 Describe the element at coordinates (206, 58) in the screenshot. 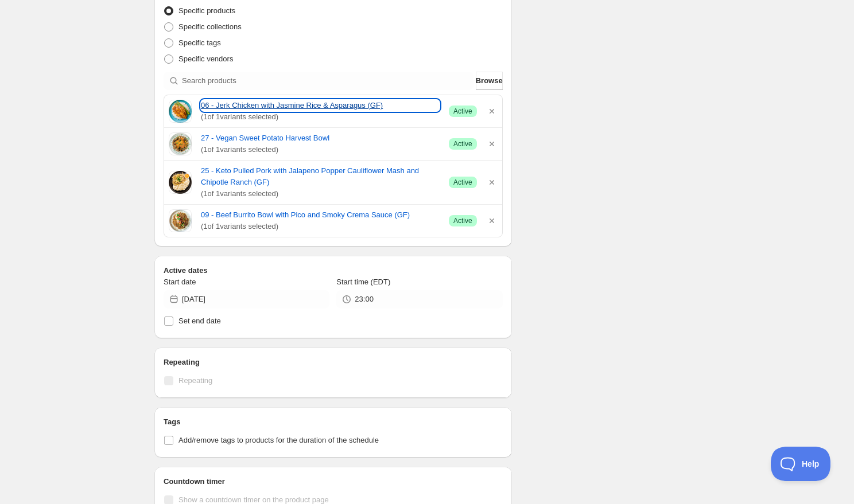

I see `span: Specific vendors` at that location.